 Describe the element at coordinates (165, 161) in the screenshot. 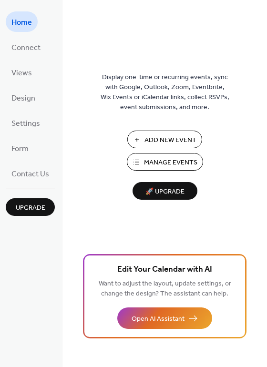

I see `button: Manage Events` at that location.